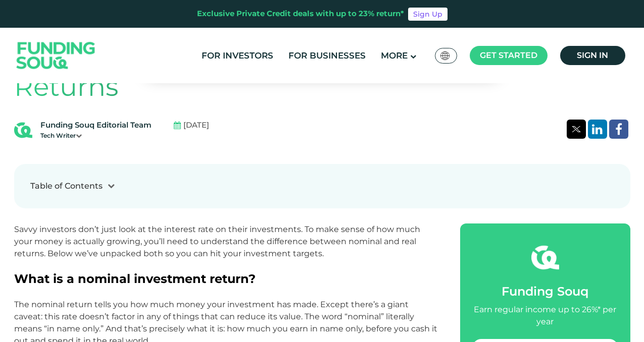 The image size is (644, 342). I want to click on a: For Investors, so click(237, 55).